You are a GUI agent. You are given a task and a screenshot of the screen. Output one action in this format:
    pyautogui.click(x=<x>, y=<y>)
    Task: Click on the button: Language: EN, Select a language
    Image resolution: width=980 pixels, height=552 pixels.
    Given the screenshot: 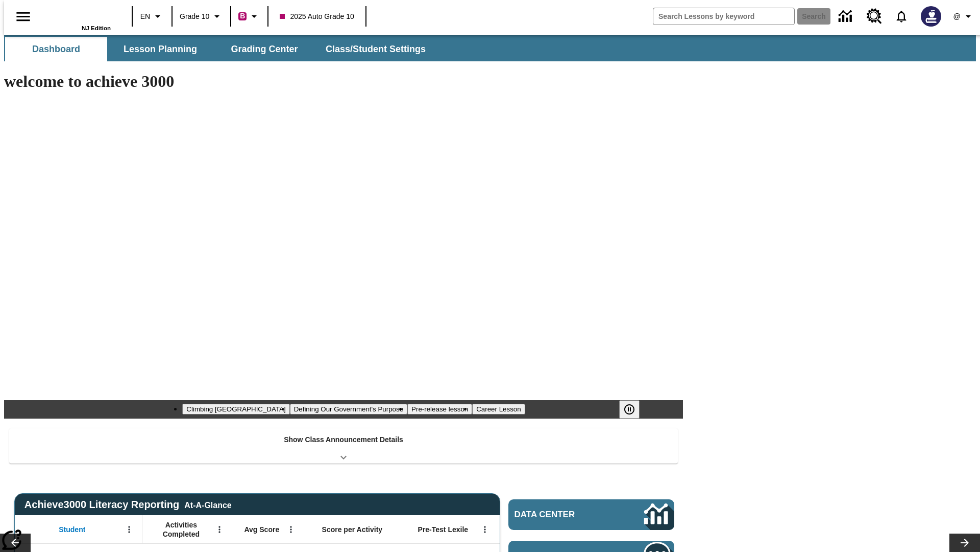 What is the action you would take?
    pyautogui.click(x=152, y=17)
    